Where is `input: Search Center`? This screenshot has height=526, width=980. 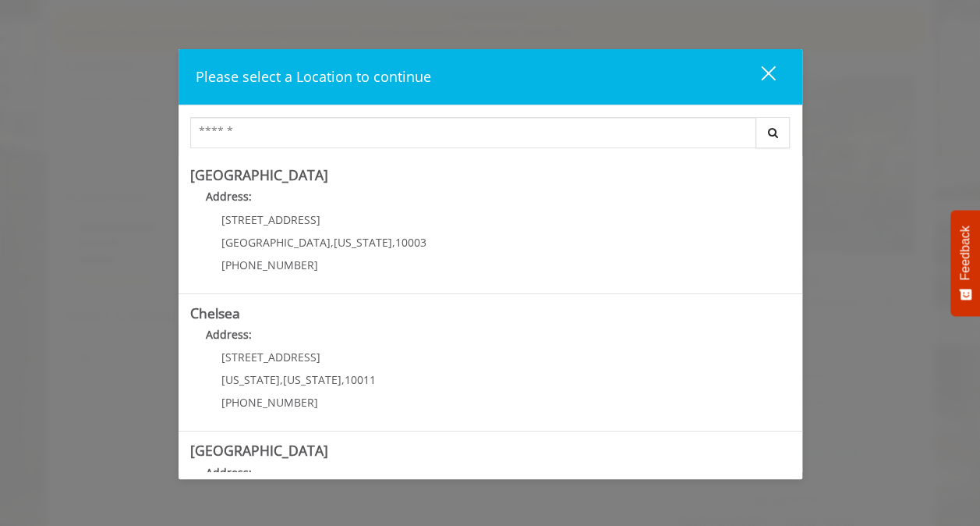
input: Search Center is located at coordinates (473, 133).